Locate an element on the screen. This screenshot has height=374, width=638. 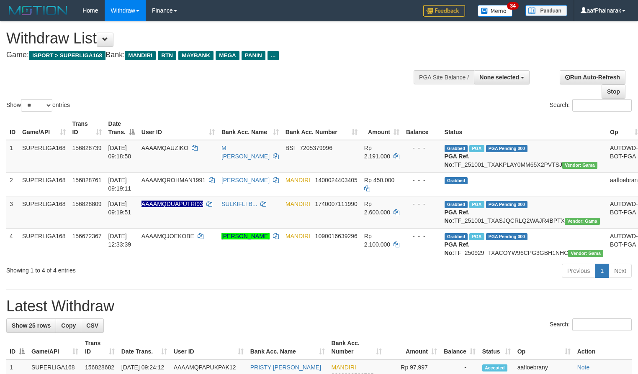
span: Rp 450.000 is located at coordinates (379, 180).